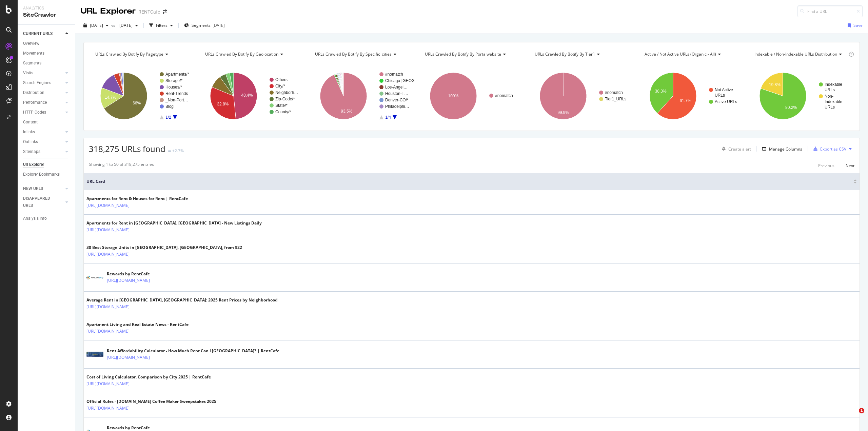 This screenshot has width=868, height=431. Describe the element at coordinates (353, 54) in the screenshot. I see `span: URLs Crawled By Botify By specific_cities` at that location.